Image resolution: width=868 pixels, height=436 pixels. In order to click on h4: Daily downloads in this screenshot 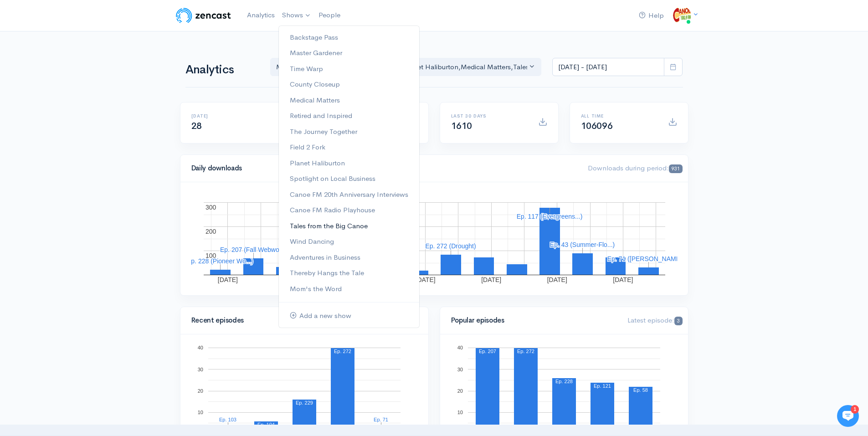, I will do `click(384, 168)`.